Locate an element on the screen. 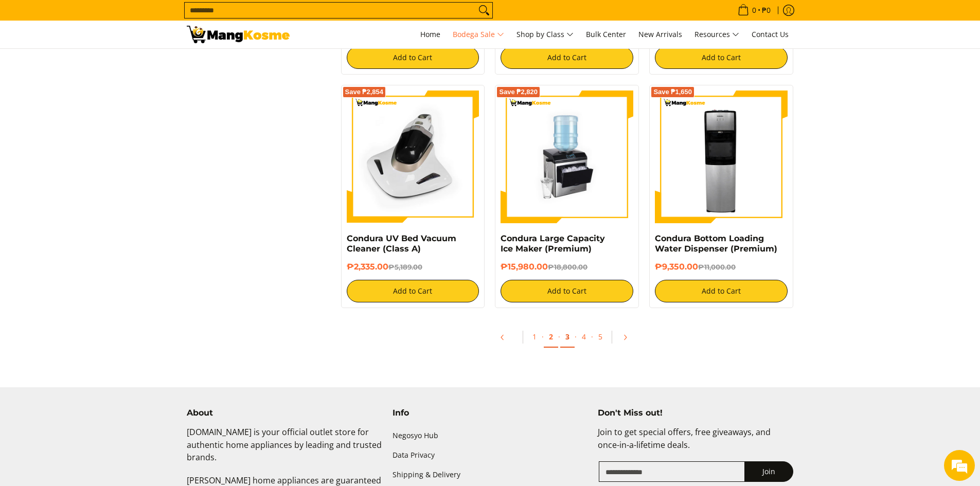 The image size is (980, 486). div: Chat with us now is located at coordinates (113, 64).